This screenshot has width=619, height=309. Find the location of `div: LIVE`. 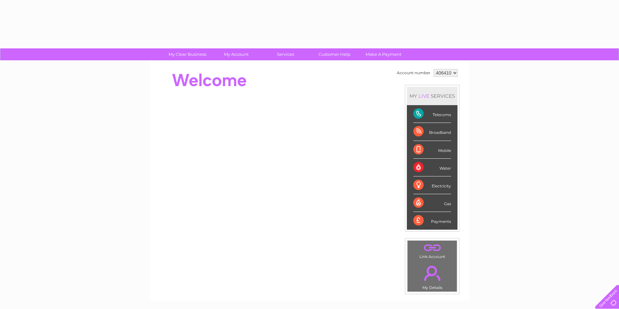

div: LIVE is located at coordinates (424, 96).